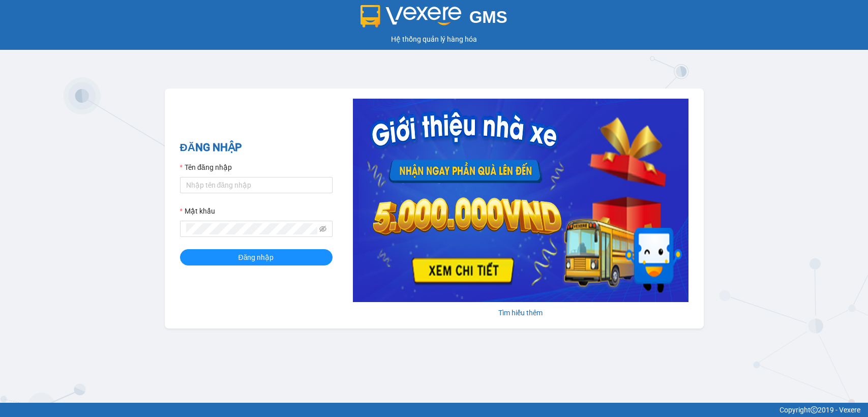  Describe the element at coordinates (256, 185) in the screenshot. I see `input: Tên đăng nhập` at that location.